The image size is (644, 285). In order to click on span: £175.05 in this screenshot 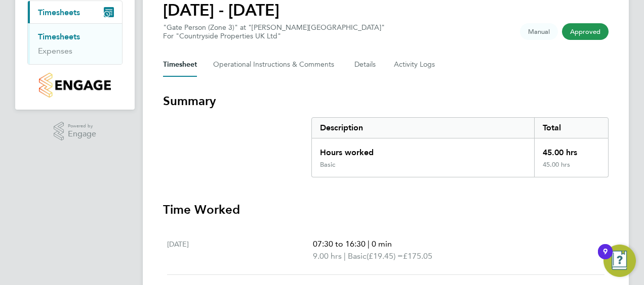, I will do `click(418, 256)`.